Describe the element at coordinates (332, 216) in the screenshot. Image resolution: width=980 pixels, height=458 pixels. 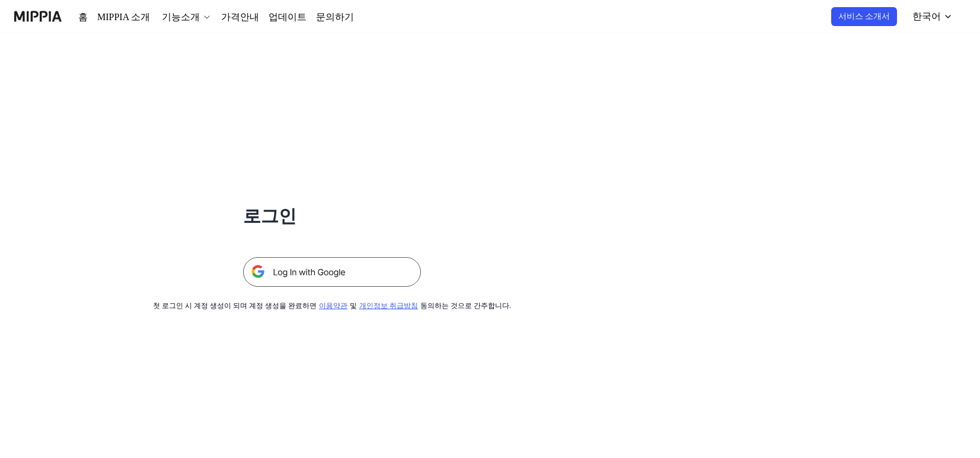
I see `h1: 로그인` at that location.